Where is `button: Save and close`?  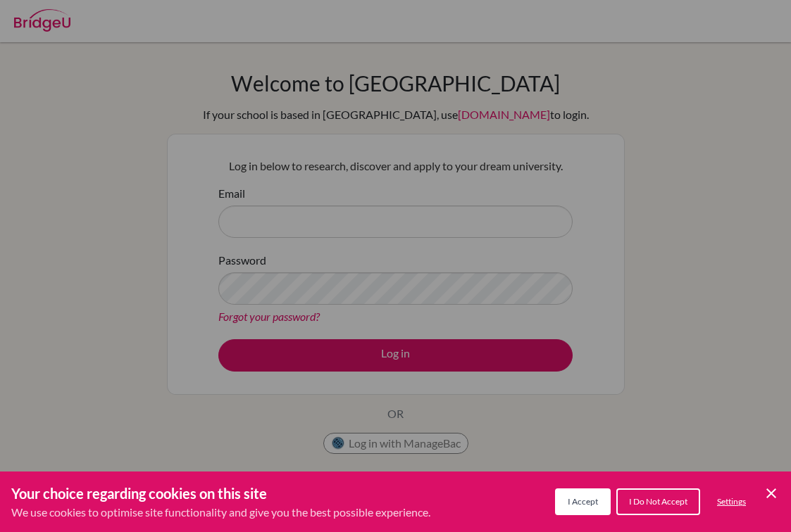
button: Save and close is located at coordinates (771, 493).